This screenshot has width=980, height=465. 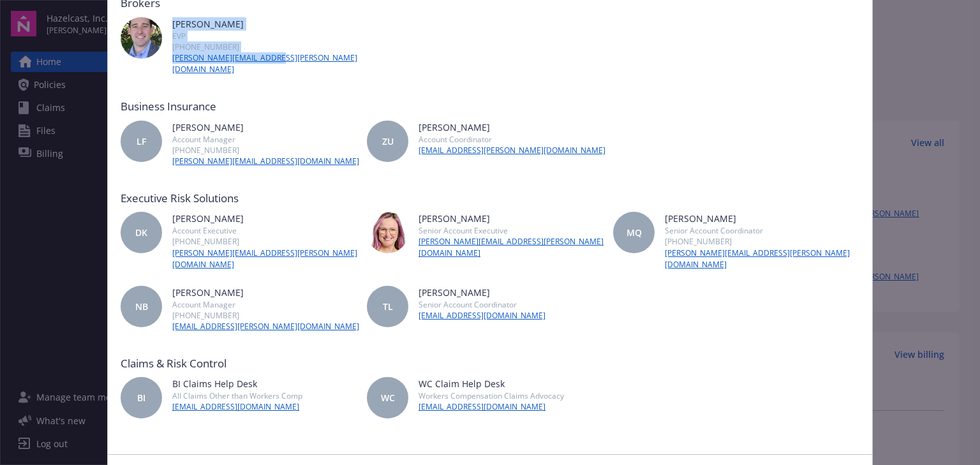 What do you see at coordinates (237, 396) in the screenshot?
I see `div: All Claims Other than Workers Comp` at bounding box center [237, 396].